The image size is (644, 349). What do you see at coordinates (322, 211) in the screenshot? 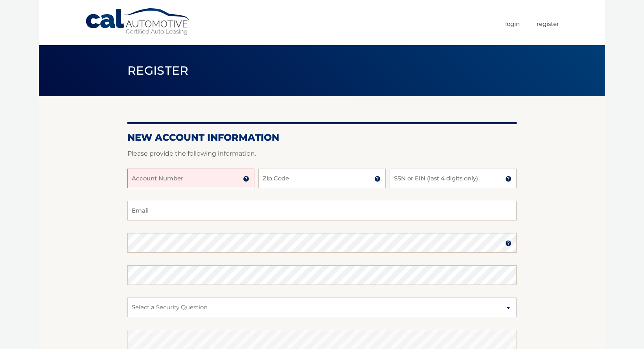
I see `input: Email` at bounding box center [322, 211].